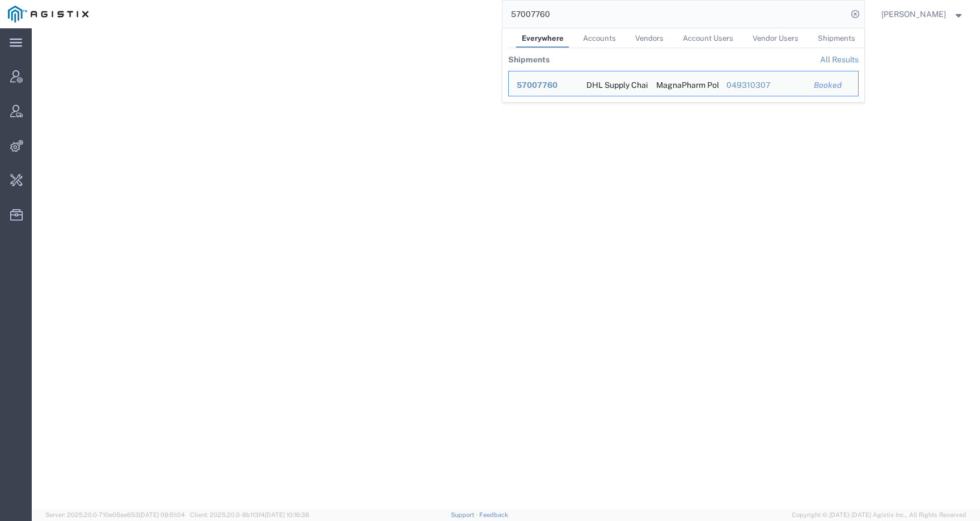  I want to click on span: Vendors, so click(650, 38).